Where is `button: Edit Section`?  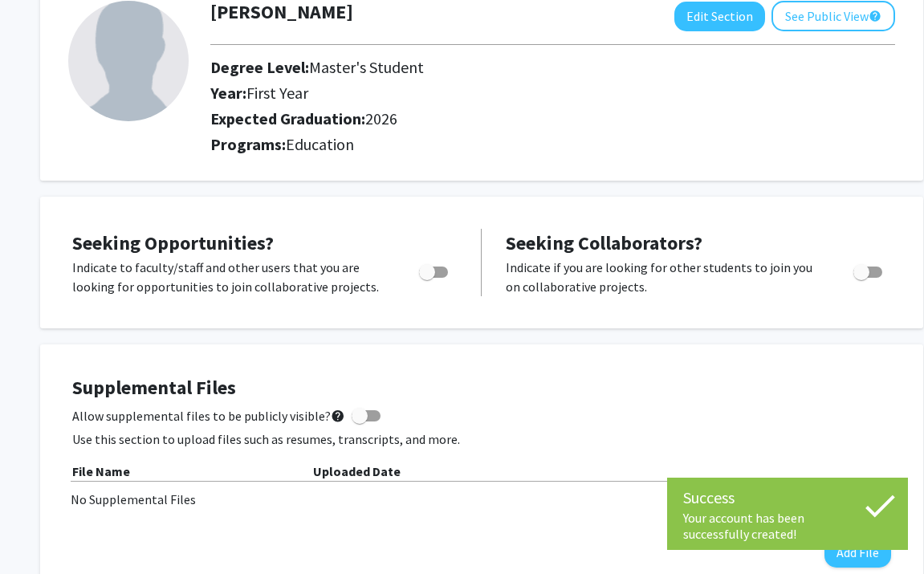
button: Edit Section is located at coordinates (720, 16).